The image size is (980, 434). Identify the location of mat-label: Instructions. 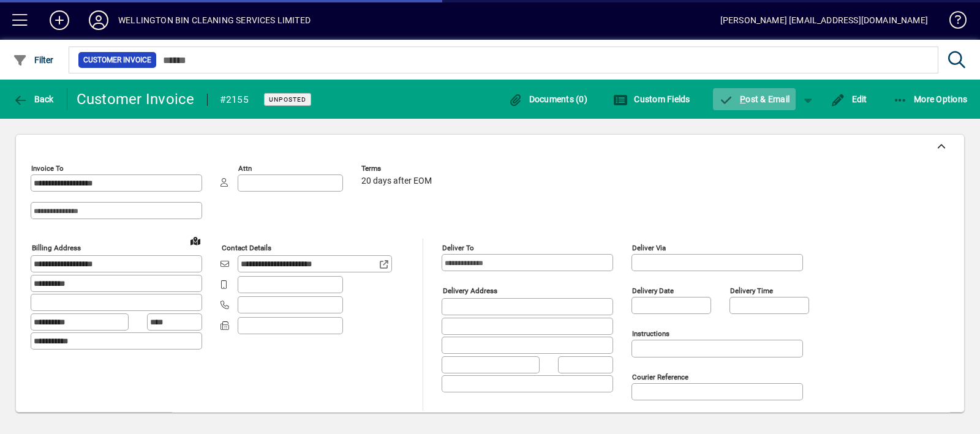
(651, 334).